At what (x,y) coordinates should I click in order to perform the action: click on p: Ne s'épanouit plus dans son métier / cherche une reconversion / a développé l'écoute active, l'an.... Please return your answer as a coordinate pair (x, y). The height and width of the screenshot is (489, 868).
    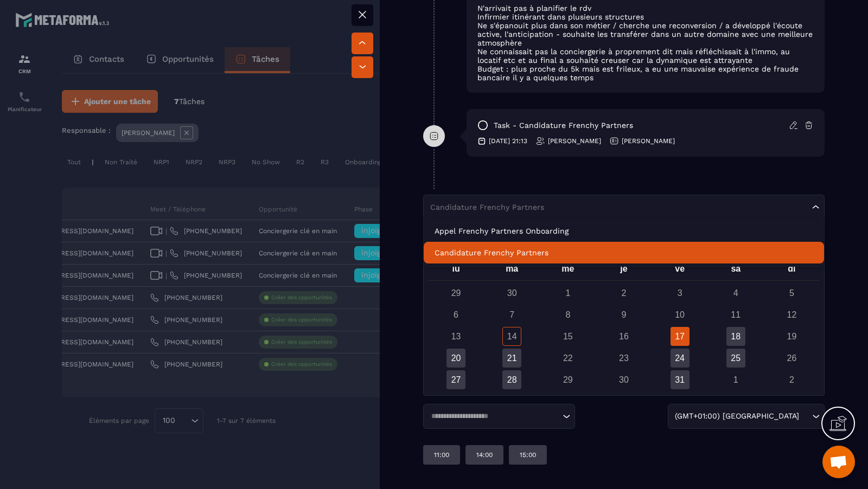
    Looking at the image, I should click on (645, 34).